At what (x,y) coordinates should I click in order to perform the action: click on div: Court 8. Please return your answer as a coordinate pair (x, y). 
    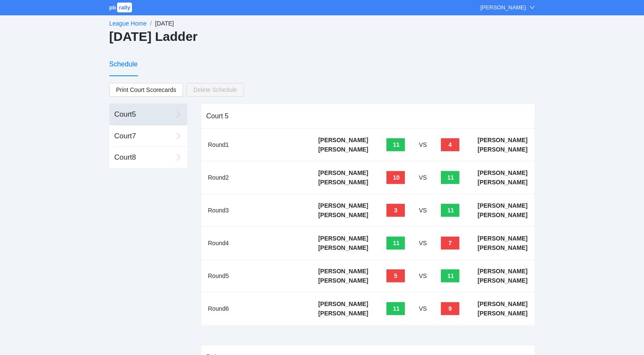
    Looking at the image, I should click on (143, 158).